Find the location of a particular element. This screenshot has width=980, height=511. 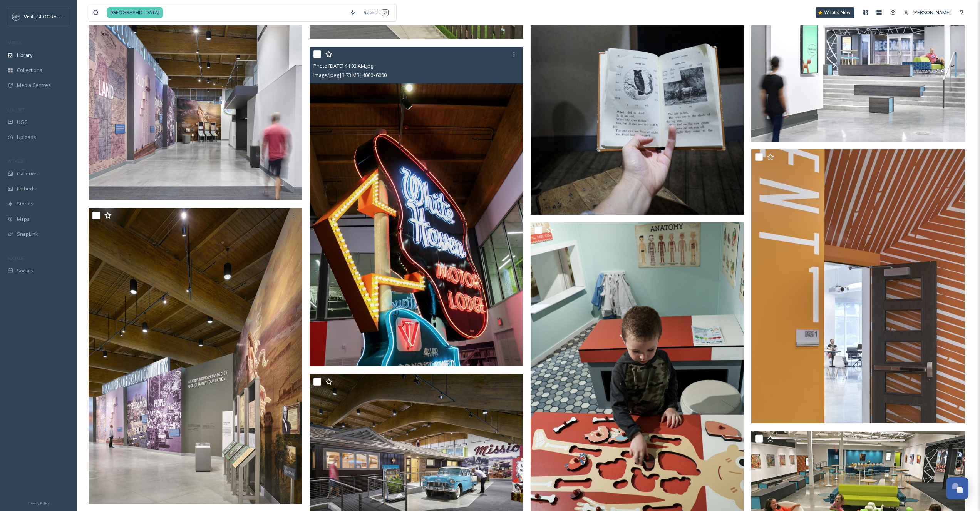

span: COLLECT is located at coordinates (16, 110).